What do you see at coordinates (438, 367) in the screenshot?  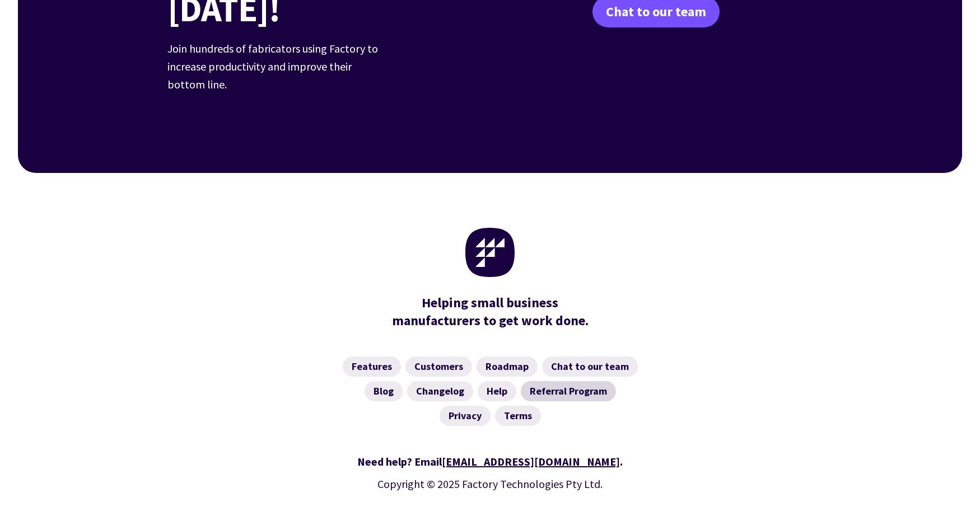 I see `a: Customers` at bounding box center [438, 367].